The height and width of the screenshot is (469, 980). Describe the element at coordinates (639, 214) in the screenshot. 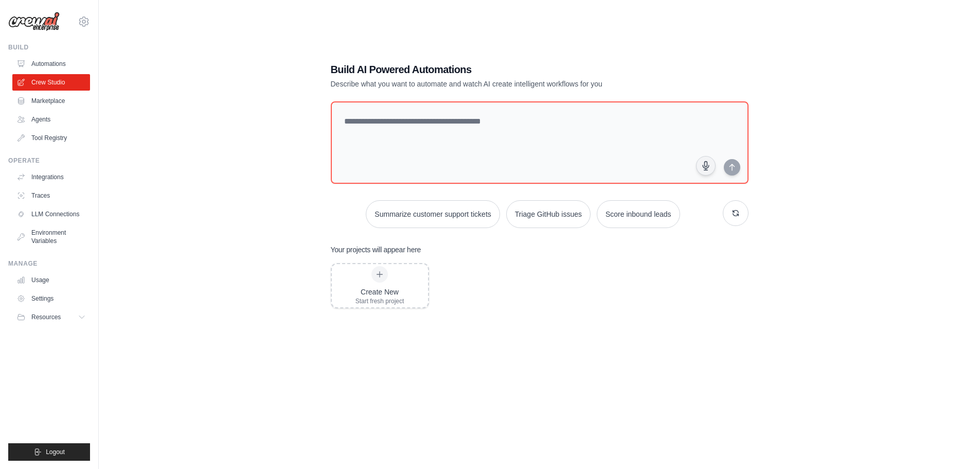

I see `button: Score inbound leads` at that location.